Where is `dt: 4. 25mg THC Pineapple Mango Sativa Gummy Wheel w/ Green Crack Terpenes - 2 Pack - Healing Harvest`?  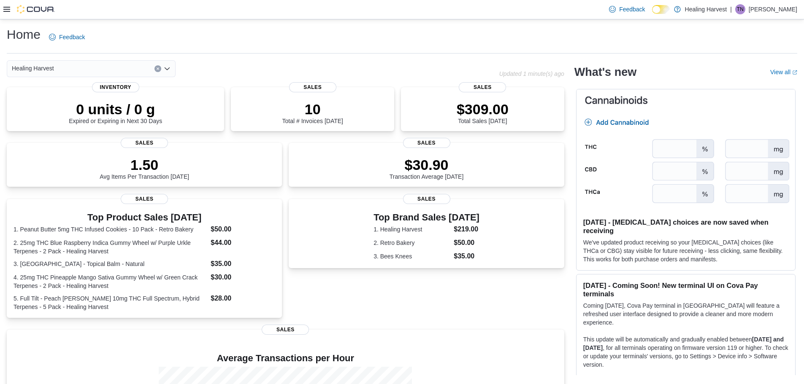 dt: 4. 25mg THC Pineapple Mango Sativa Gummy Wheel w/ Green Crack Terpenes - 2 Pack - Healing Harvest is located at coordinates (110, 282).